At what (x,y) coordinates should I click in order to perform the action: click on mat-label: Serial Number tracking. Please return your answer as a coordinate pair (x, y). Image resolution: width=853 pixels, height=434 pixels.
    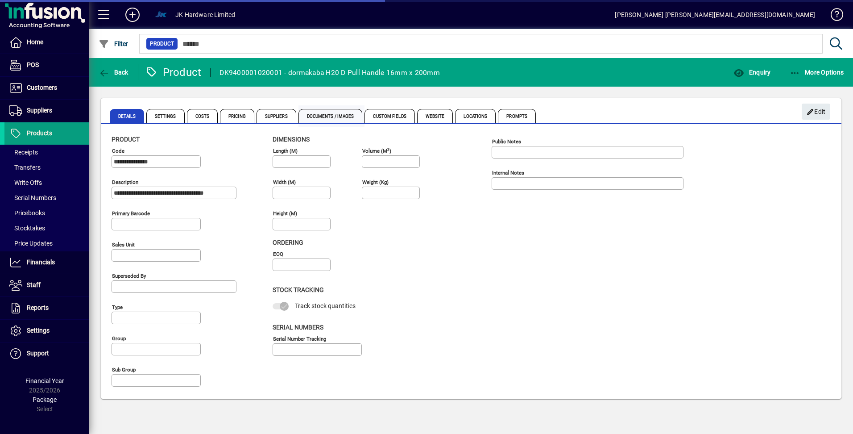
    Looking at the image, I should click on (299, 338).